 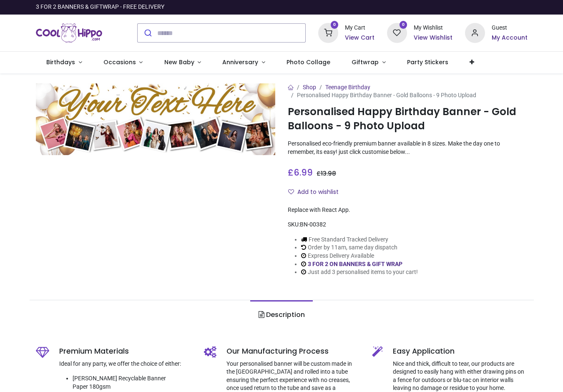 I want to click on span: Anniversary, so click(x=240, y=62).